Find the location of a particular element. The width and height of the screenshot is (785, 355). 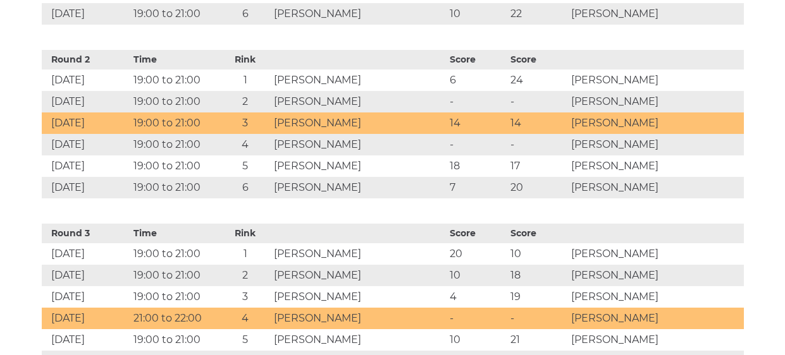

td: 17 is located at coordinates (537, 166).